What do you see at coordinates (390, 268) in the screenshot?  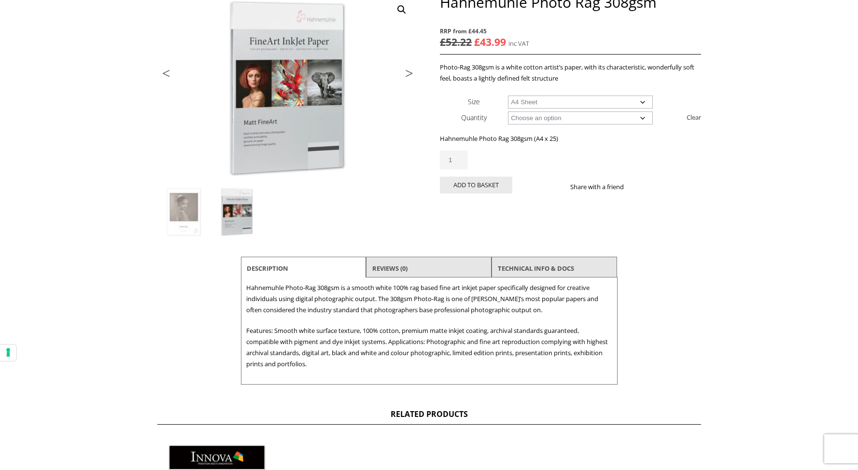 I see `a: Reviews (0)` at bounding box center [390, 268].